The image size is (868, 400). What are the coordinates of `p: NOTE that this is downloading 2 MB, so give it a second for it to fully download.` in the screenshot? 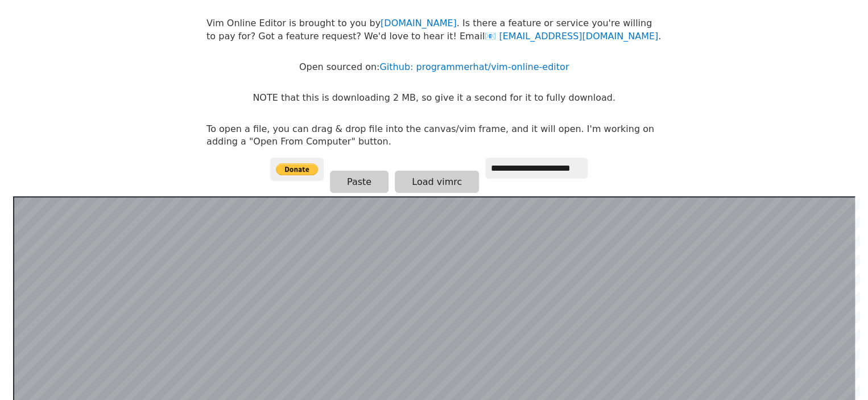 It's located at (434, 97).